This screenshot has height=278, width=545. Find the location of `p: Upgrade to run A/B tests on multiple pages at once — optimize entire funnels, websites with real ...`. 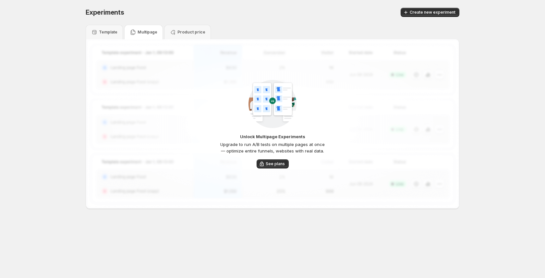

p: Upgrade to run A/B tests on multiple pages at once — optimize entire funnels, websites with real ... is located at coordinates (273, 147).